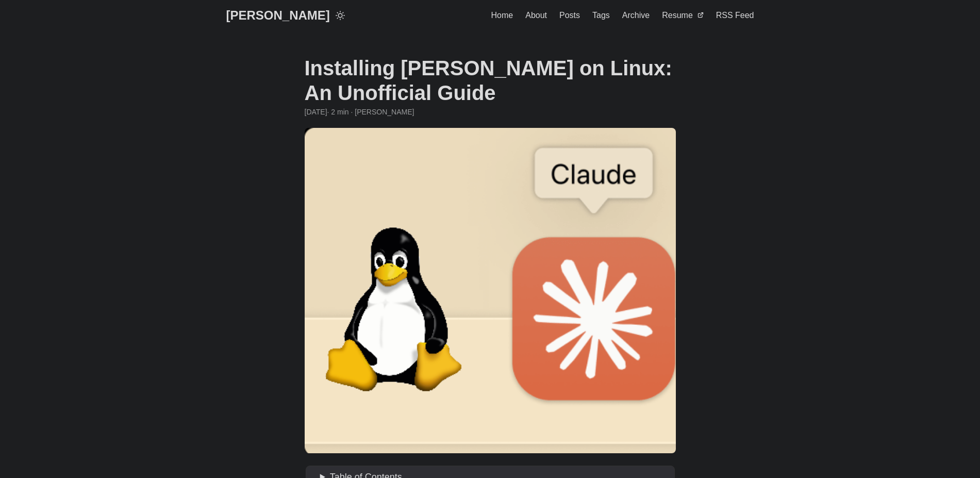 This screenshot has width=980, height=478. I want to click on span: Resume, so click(677, 15).